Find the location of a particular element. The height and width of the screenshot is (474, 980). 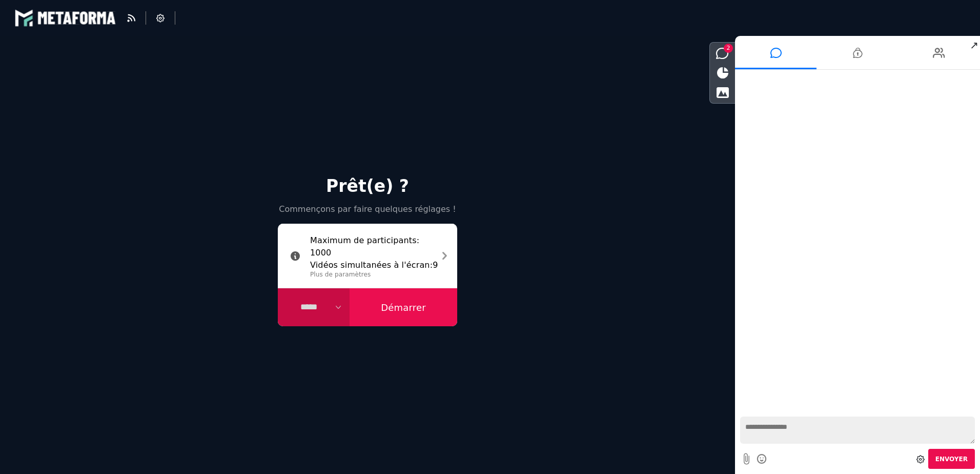

p: Plus de paramètres is located at coordinates (374, 274).